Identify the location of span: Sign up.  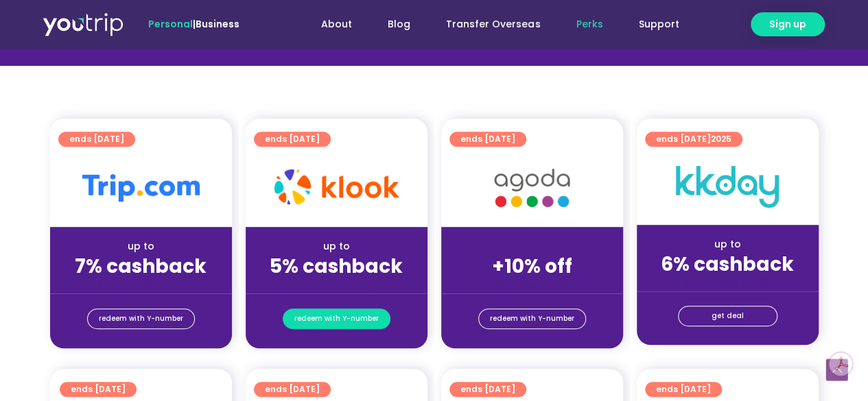
(788, 24).